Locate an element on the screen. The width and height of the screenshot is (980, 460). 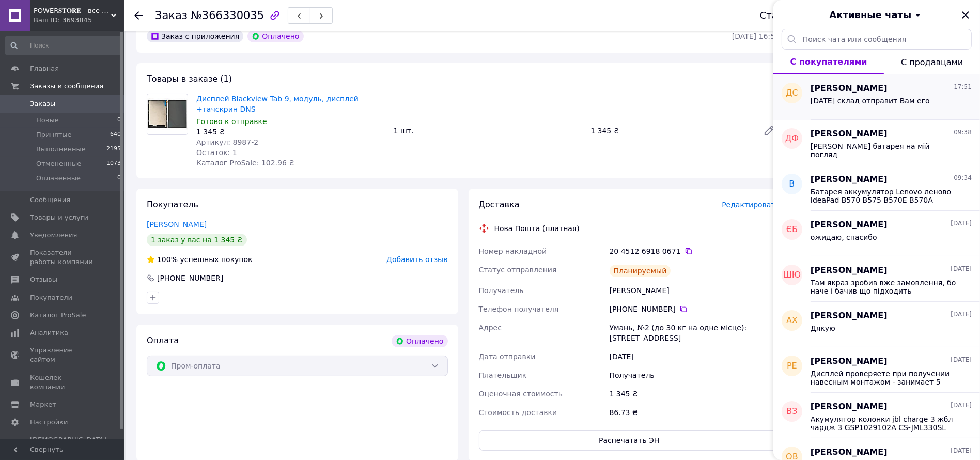
span: Готово к отправке is located at coordinates (232, 121).